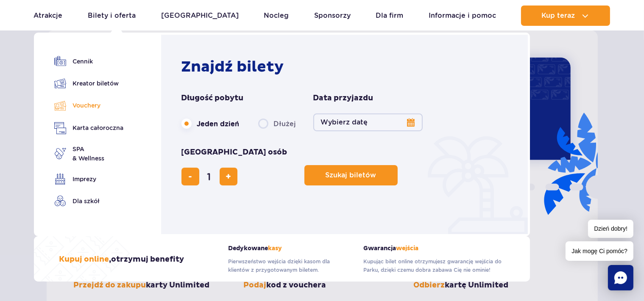  I want to click on span: Kup teraz, so click(558, 15).